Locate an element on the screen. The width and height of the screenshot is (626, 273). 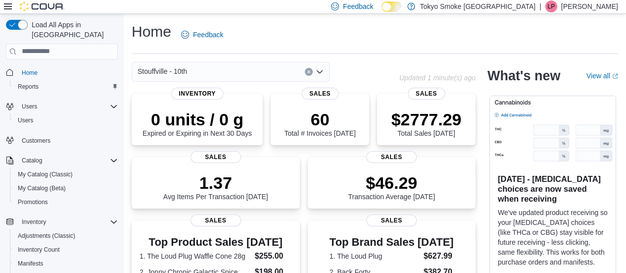
a: Adjustments (Classic) is located at coordinates (46, 235).